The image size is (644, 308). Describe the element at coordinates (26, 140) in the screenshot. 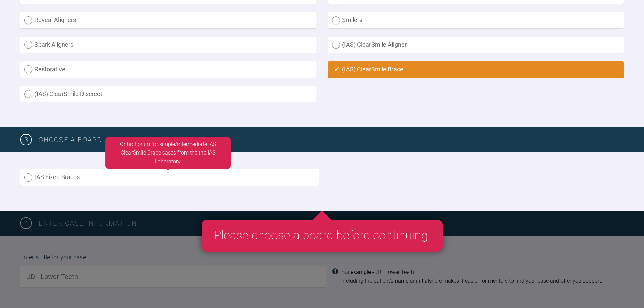

I see `span: 3` at that location.